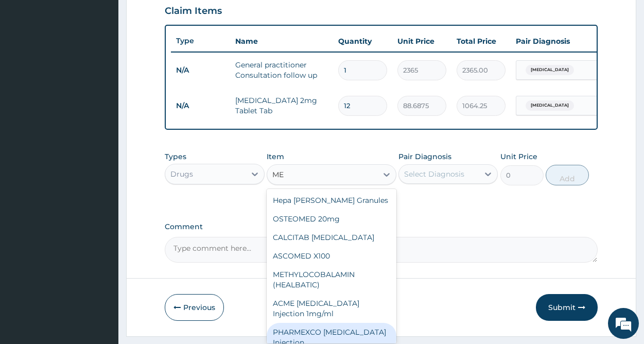 The height and width of the screenshot is (344, 644). What do you see at coordinates (113, 64) in the screenshot?
I see `div: Chat with us now` at bounding box center [113, 64].